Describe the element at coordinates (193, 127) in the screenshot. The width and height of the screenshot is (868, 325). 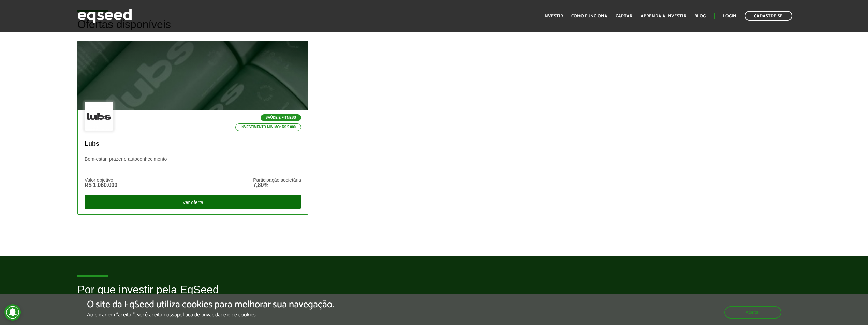
I see `a: Saúde e Fitness Investimento mínimo: R$ 5.000 Lubs Bem-estar, prazer e autoconhecimento Valor obj...` at that location.